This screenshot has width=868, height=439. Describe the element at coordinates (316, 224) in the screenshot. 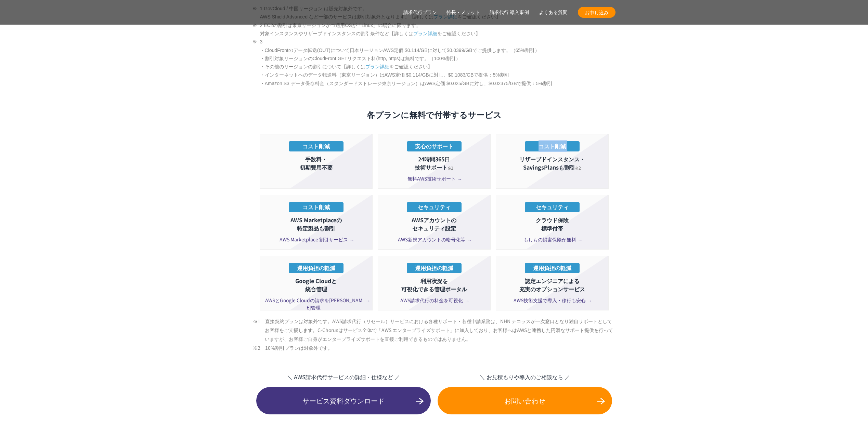

I see `p: AWS Marketplaceの 特定製品も割引` at that location.